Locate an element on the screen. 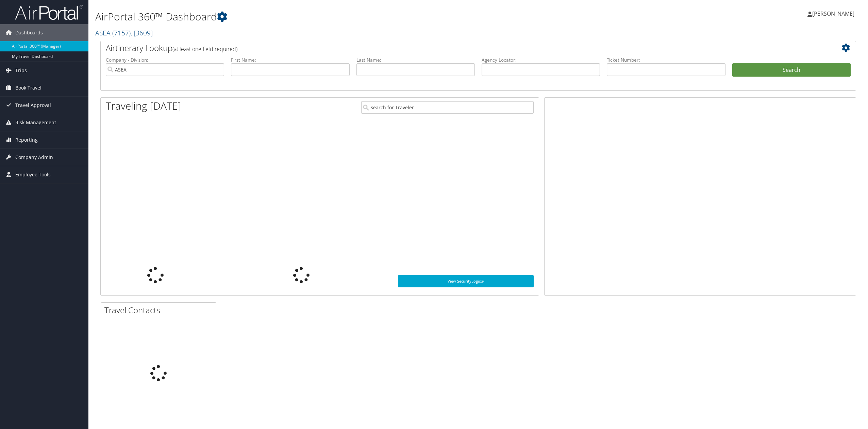  span: Book Travel is located at coordinates (28, 88).